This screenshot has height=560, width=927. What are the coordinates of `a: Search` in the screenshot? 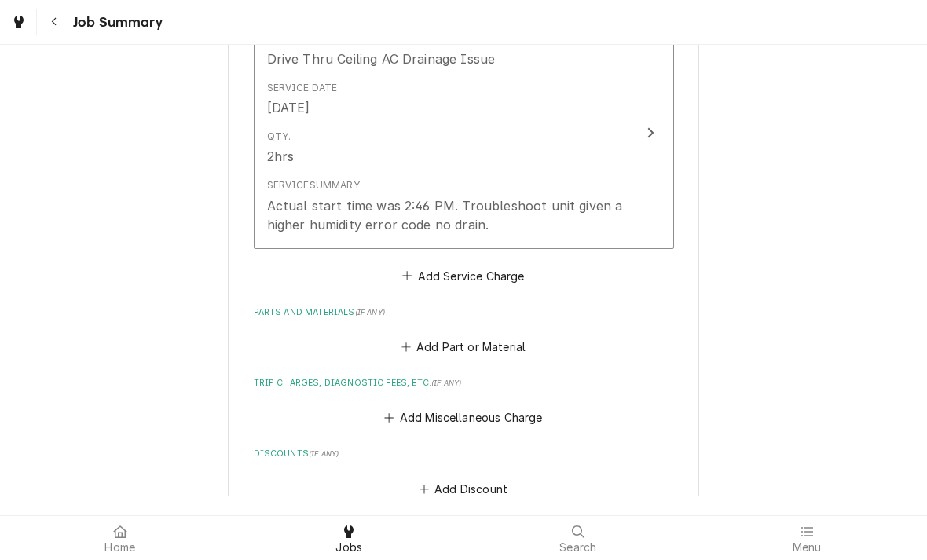 It's located at (578, 537).